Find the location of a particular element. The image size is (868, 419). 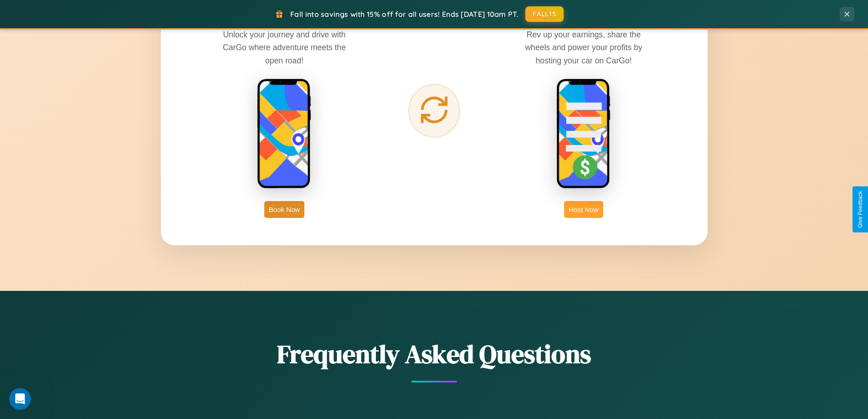

img: rent phone is located at coordinates (284, 134).